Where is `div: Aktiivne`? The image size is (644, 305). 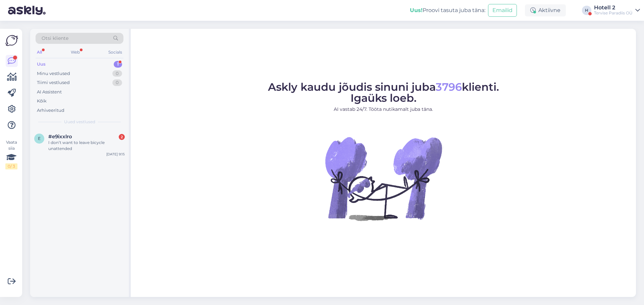 div: Aktiivne is located at coordinates (545, 10).